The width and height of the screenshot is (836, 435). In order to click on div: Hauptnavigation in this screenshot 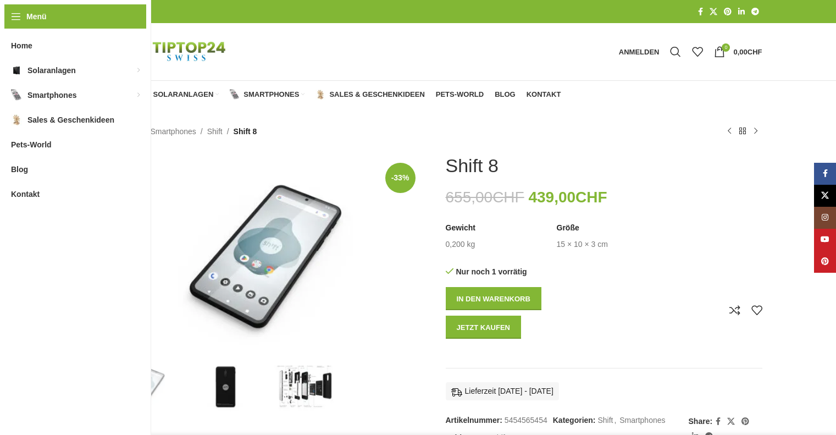, I will do `click(334, 95)`.